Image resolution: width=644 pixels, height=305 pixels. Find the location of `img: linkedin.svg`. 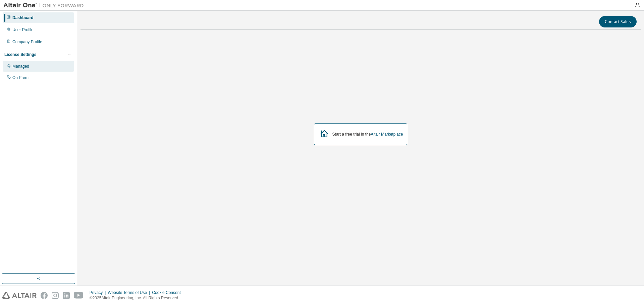

img: linkedin.svg is located at coordinates (66, 296).